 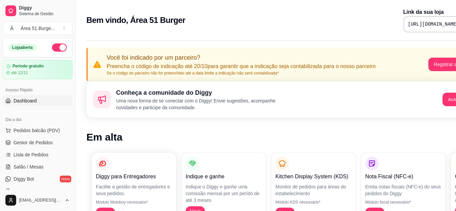 I want to click on p: Indique o Diggy e ganhe uma comissão mensal por um perído de até 3 meses, so click(x=224, y=194).